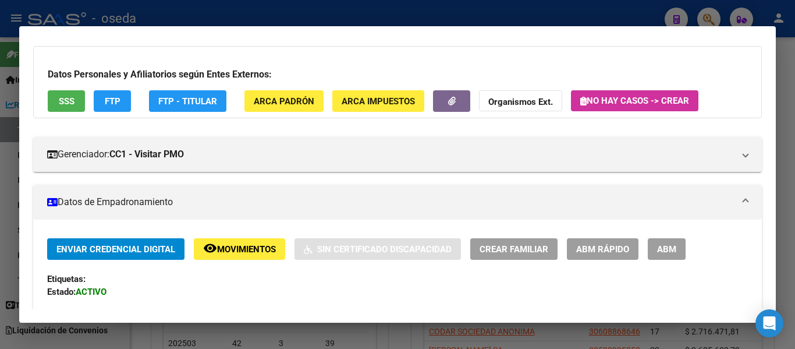  I want to click on button: ABM Rápido, so click(602, 249).